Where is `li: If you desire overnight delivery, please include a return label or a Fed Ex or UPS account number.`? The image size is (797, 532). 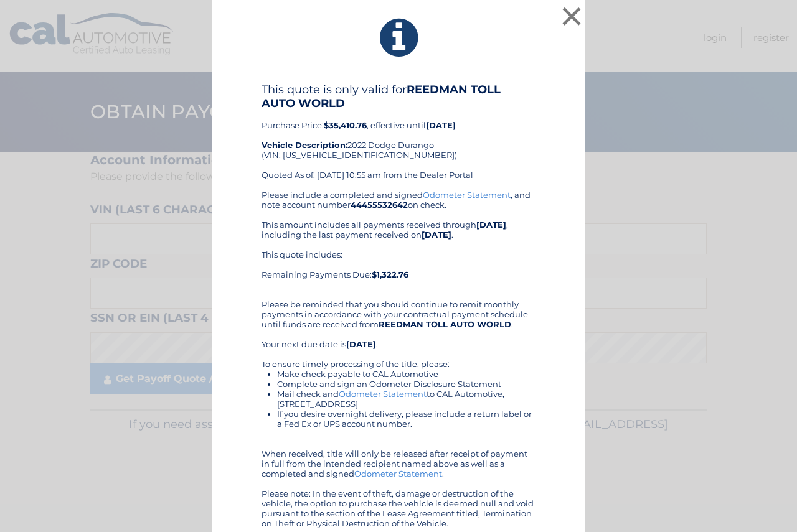 li: If you desire overnight delivery, please include a return label or a Fed Ex or UPS account number. is located at coordinates (406, 419).